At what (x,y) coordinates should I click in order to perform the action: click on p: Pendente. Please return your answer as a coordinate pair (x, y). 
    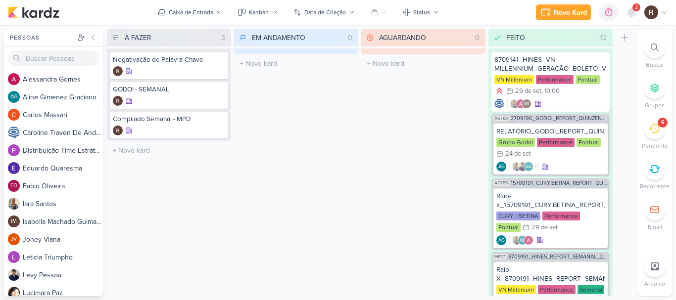
    Looking at the image, I should click on (655, 146).